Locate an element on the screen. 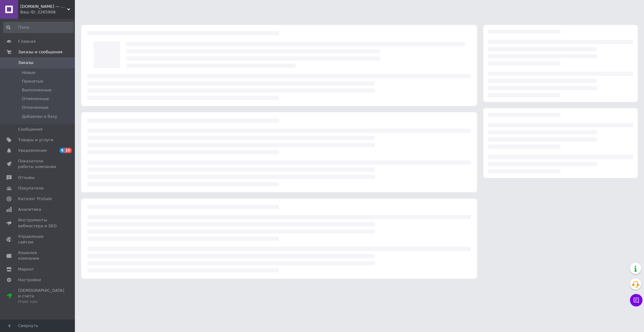  span: Показатели работы компании is located at coordinates (38, 164).